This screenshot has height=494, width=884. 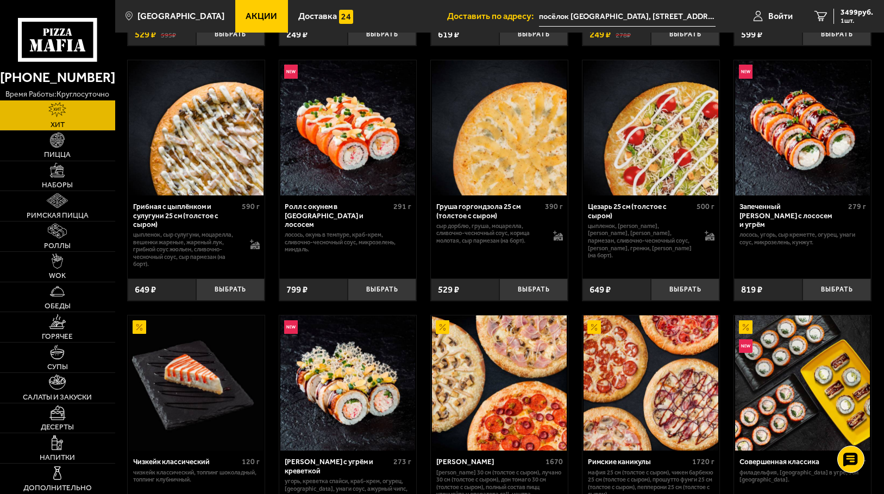 What do you see at coordinates (57, 185) in the screenshot?
I see `span: Наборы` at bounding box center [57, 185].